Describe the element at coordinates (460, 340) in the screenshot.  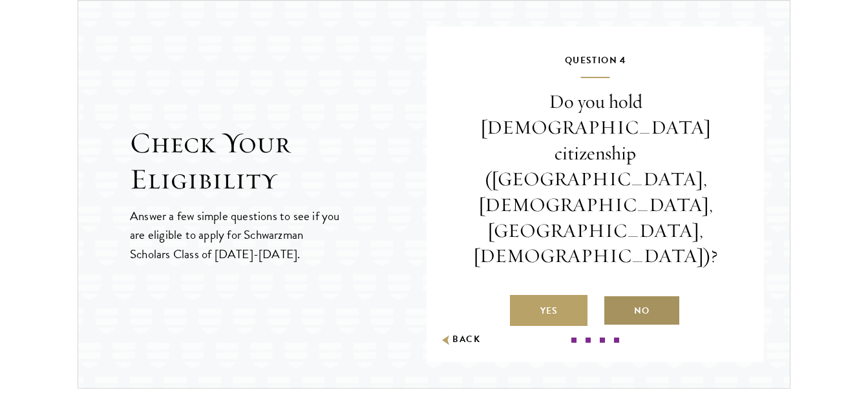
I see `button: Back` at that location.